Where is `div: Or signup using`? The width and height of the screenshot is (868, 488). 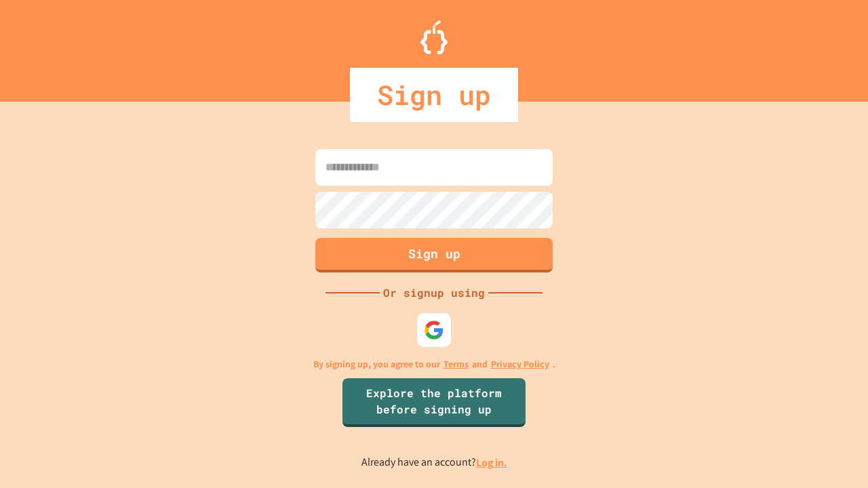
div: Or signup using is located at coordinates (434, 292).